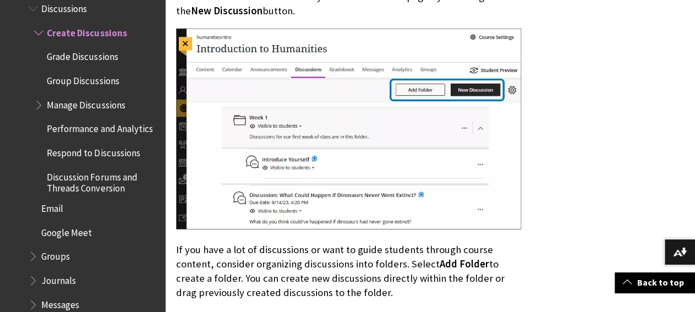 The image size is (695, 312). Describe the element at coordinates (82, 55) in the screenshot. I see `span: Grade Discussions` at that location.